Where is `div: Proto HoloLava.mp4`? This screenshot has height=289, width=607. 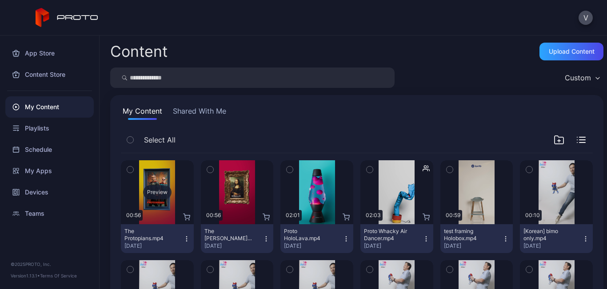
div: Proto HoloLava.mp4 is located at coordinates (308, 235).